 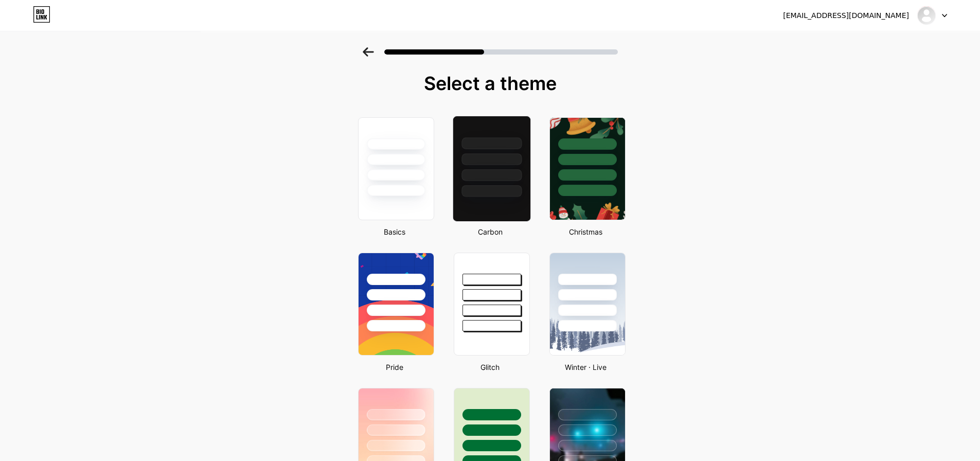 I want to click on div: Pride, so click(x=394, y=367).